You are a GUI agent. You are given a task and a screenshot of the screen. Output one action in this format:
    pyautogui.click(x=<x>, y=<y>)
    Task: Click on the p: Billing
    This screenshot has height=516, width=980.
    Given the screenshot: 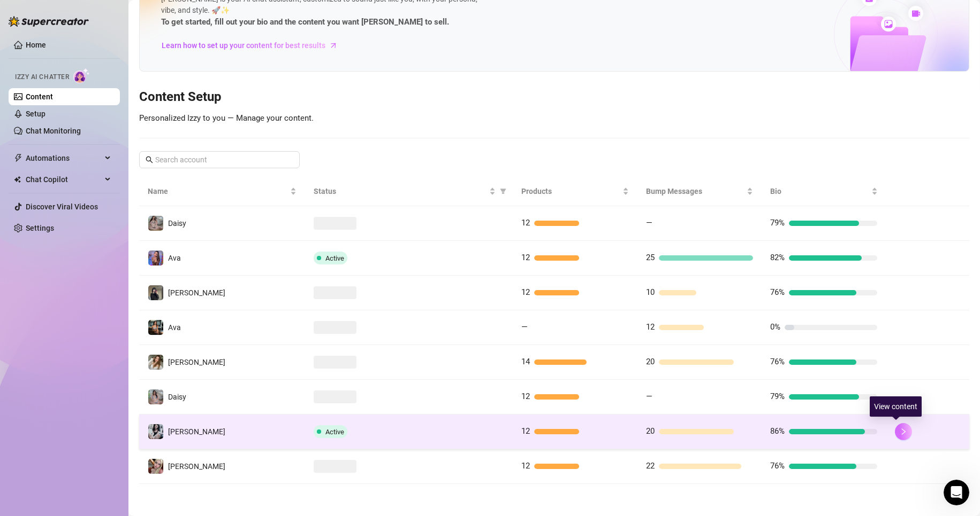 What is the action you would take?
    pyautogui.click(x=100, y=329)
    